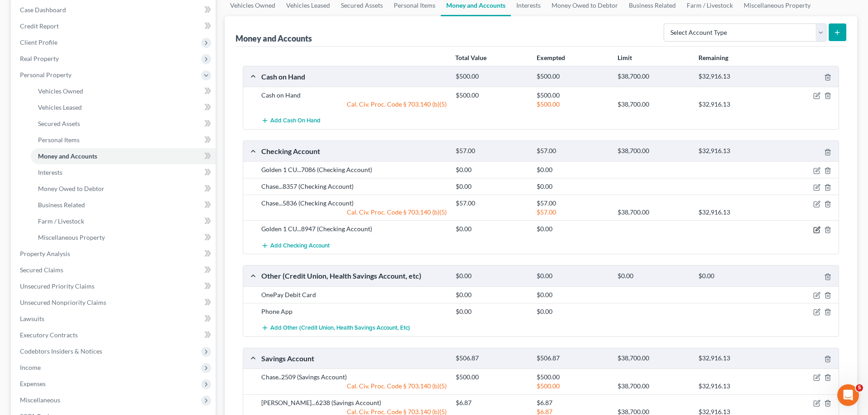 The width and height of the screenshot is (868, 415). I want to click on span: Farm / Livestock, so click(61, 221).